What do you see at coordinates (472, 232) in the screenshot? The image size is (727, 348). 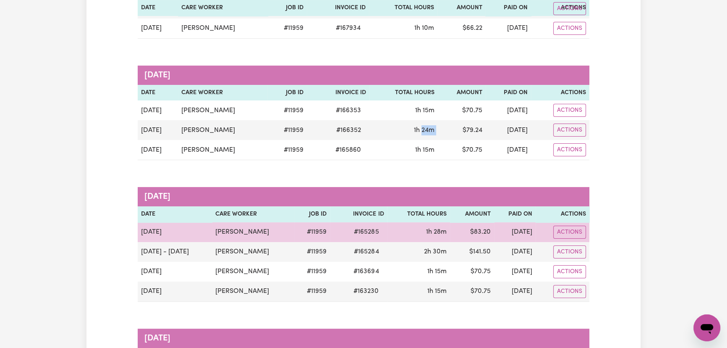 I see `td: $ 83.20` at bounding box center [472, 232].